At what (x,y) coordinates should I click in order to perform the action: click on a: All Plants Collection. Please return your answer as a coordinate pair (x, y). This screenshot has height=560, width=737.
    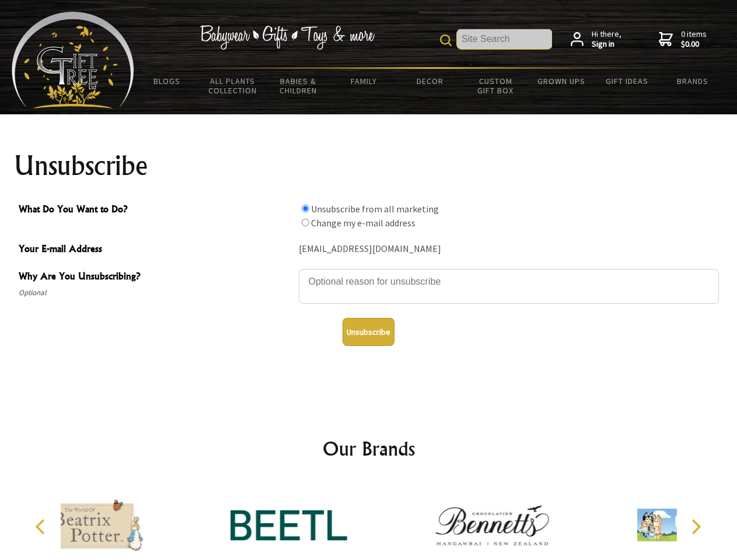
    Looking at the image, I should click on (233, 86).